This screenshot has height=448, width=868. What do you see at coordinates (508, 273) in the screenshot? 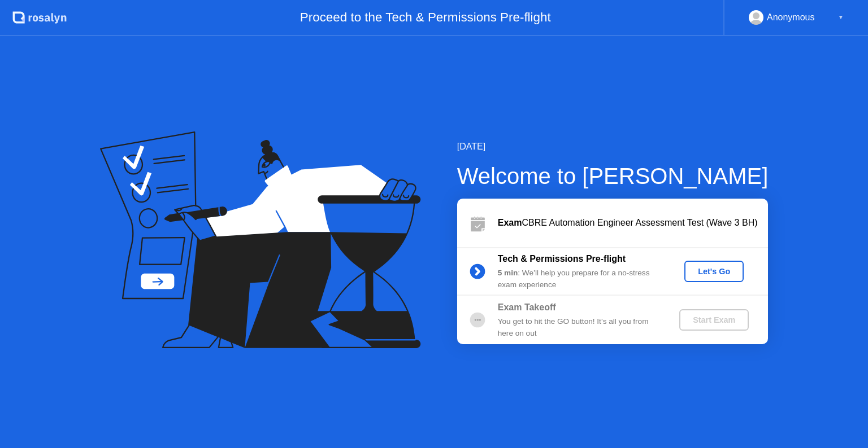
I see `b: 5 min` at bounding box center [508, 273].